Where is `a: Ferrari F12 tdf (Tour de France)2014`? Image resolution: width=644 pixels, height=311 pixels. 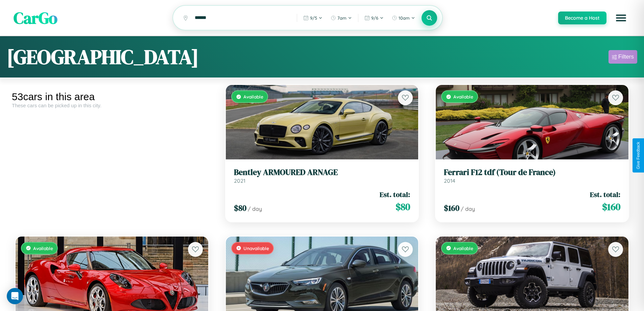 a: Ferrari F12 tdf (Tour de France)2014 is located at coordinates (532, 175).